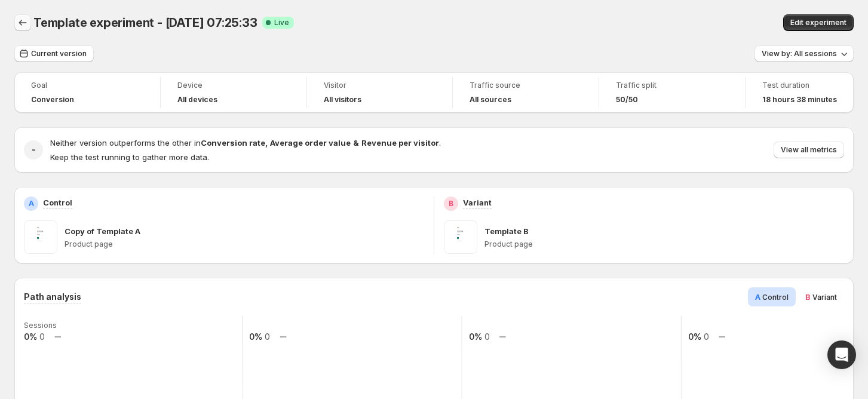 This screenshot has width=868, height=399. What do you see at coordinates (53, 297) in the screenshot?
I see `h3: Path analysis` at bounding box center [53, 297].